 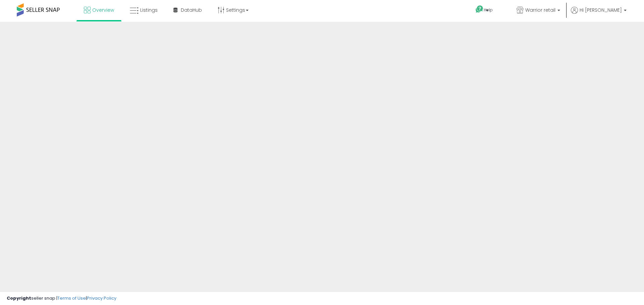 What do you see at coordinates (540, 10) in the screenshot?
I see `span: Warrior retail` at bounding box center [540, 10].